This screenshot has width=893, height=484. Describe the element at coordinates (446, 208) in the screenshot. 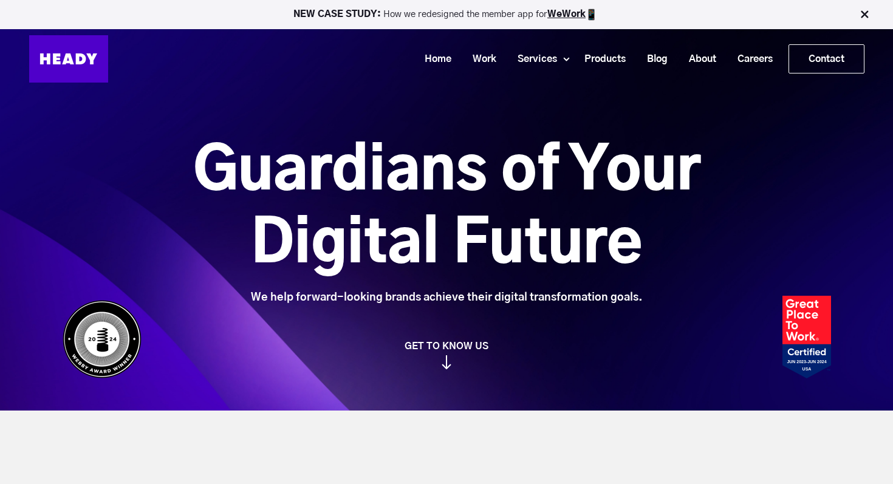

I see `h1: Guardians of Your Digital Future` at that location.